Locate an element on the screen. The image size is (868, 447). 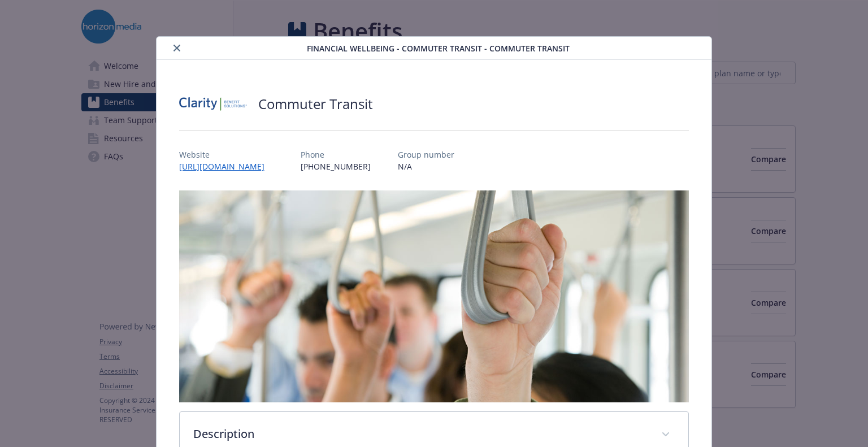
p: Phone is located at coordinates (336, 154).